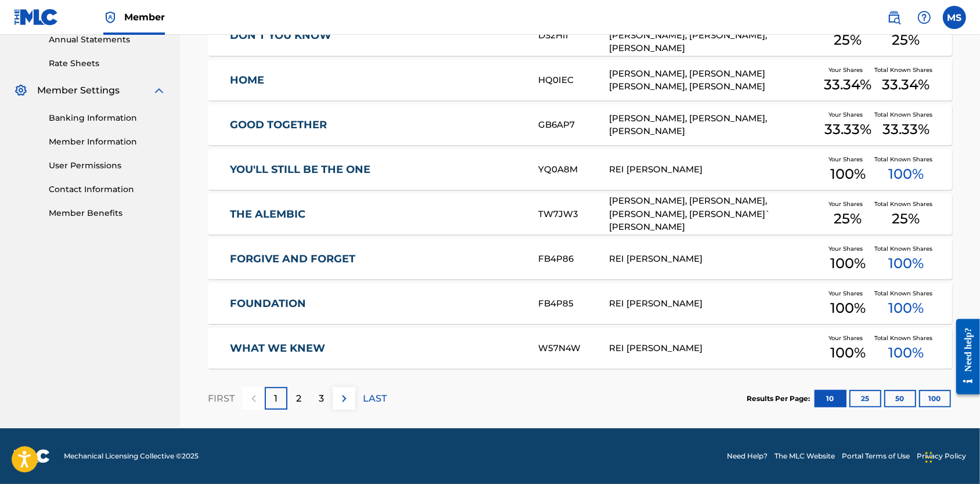 Image resolution: width=980 pixels, height=484 pixels. What do you see at coordinates (950, 456) in the screenshot?
I see `div: Chat Widget` at bounding box center [950, 456].